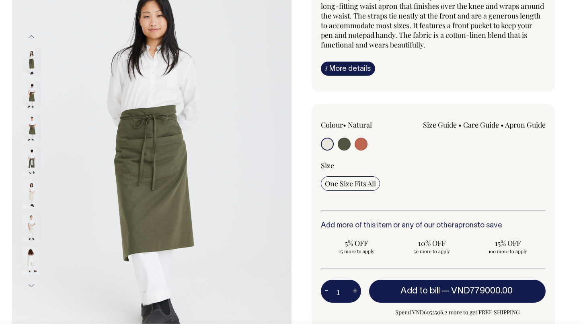  Describe the element at coordinates (326, 68) in the screenshot. I see `span: i` at that location.